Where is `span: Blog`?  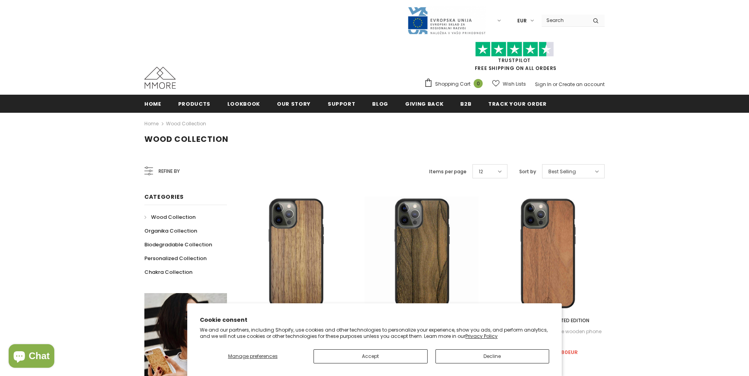 span: Blog is located at coordinates (380, 104).